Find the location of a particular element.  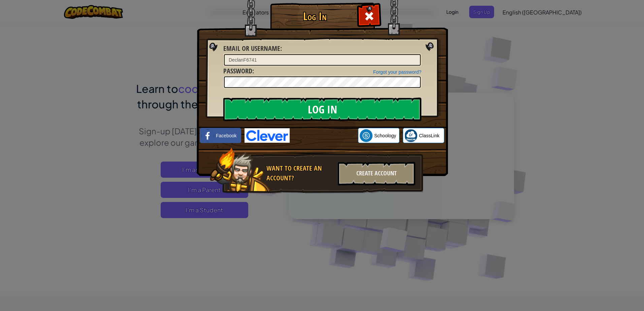

input: Log In is located at coordinates (323, 110).